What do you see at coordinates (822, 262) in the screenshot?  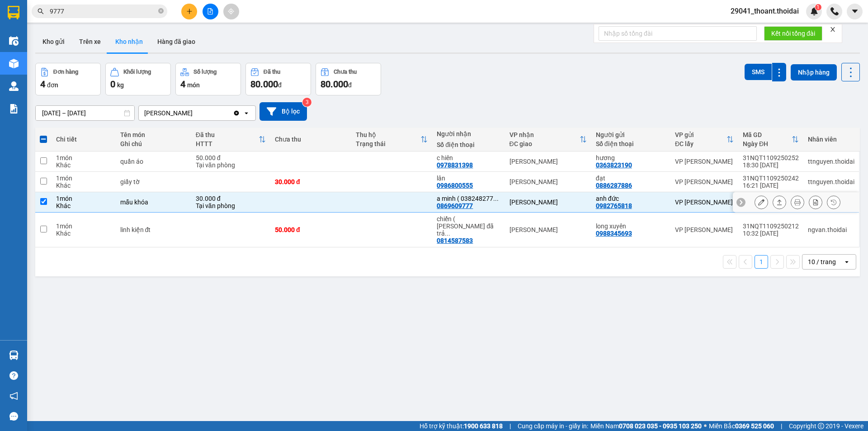 I see `div: 10 / trang` at bounding box center [822, 262].